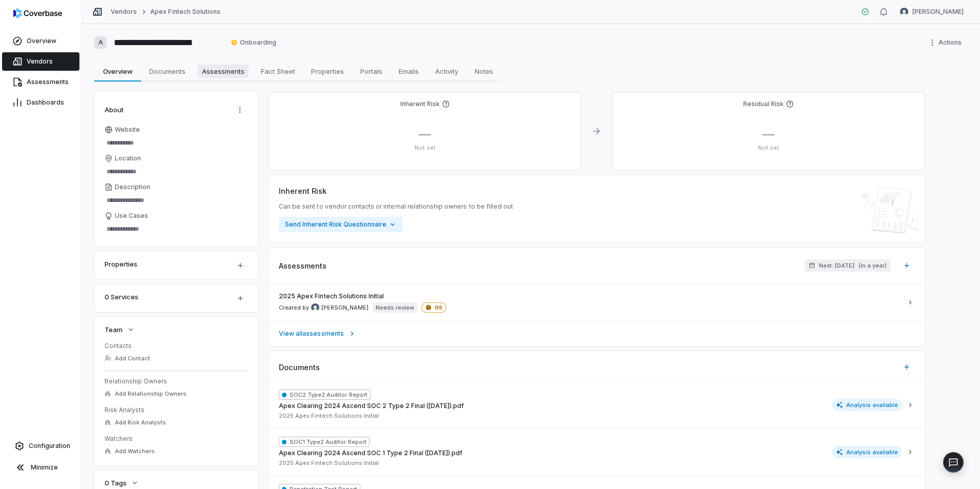  Describe the element at coordinates (303, 190) in the screenshot. I see `span: Inherent Risk` at that location.